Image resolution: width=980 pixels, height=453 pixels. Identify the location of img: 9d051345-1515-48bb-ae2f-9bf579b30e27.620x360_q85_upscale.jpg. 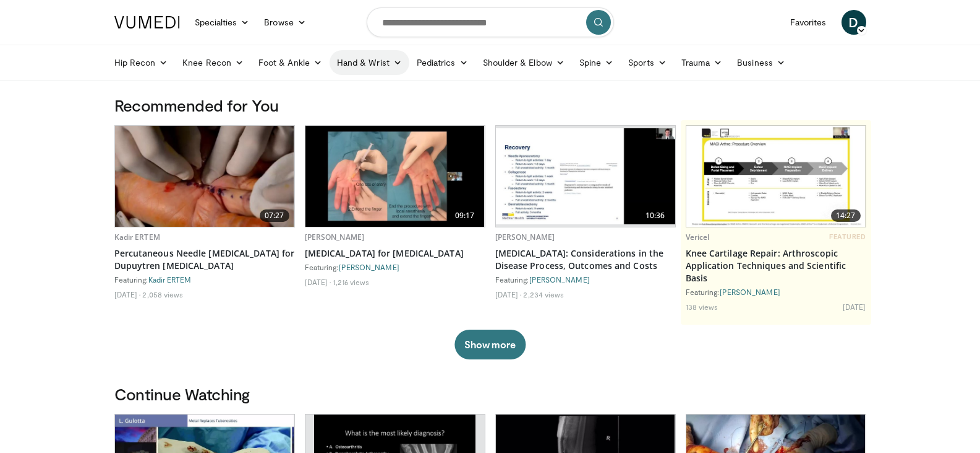
(395, 176).